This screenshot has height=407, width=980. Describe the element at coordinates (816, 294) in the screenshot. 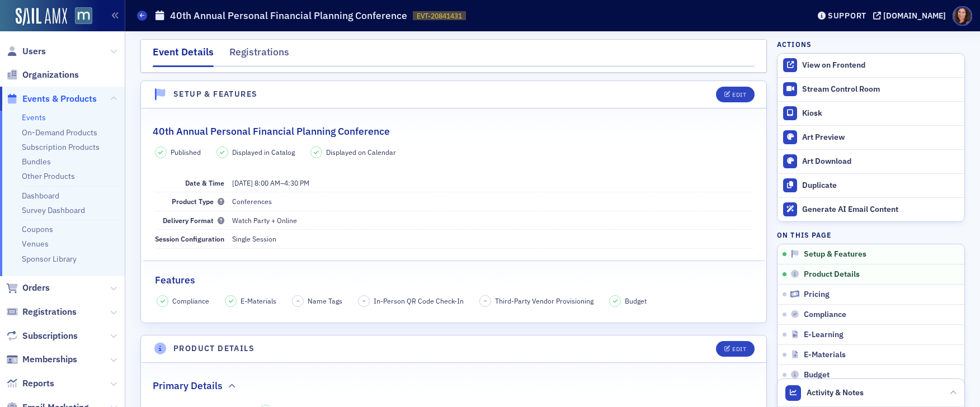

I see `span: Pricing` at that location.